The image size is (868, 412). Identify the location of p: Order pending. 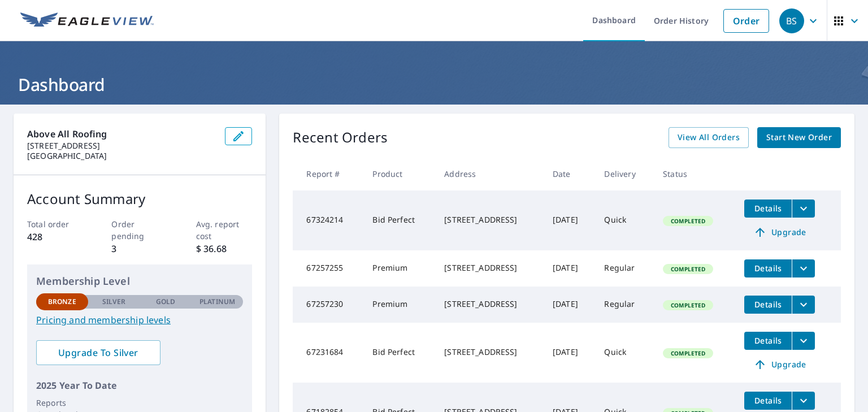
(140, 230).